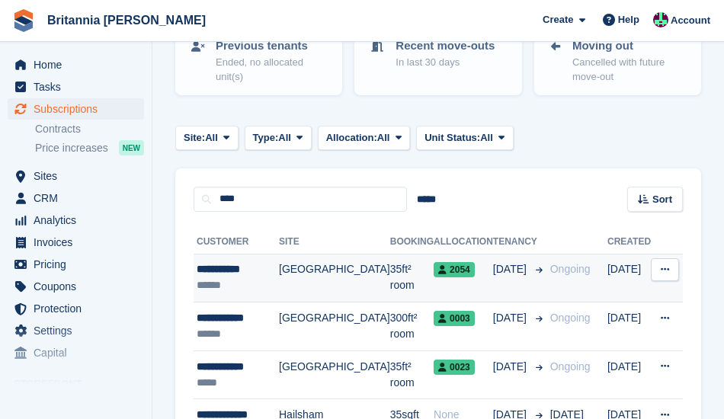 This screenshot has width=724, height=419. What do you see at coordinates (79, 309) in the screenshot?
I see `span: Protection` at bounding box center [79, 309].